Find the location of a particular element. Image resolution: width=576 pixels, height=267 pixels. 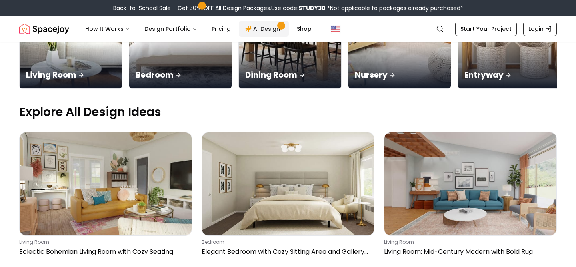

p: Entryway is located at coordinates (509, 75).